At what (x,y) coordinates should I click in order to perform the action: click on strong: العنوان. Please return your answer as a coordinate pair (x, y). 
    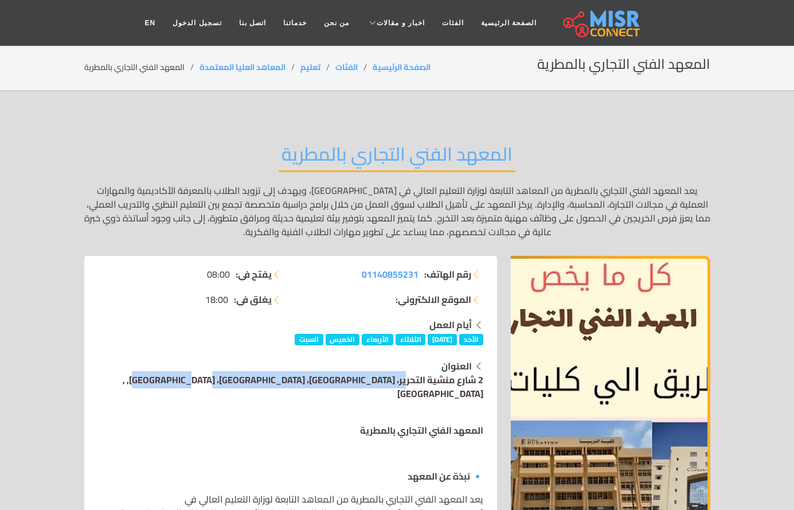
    Looking at the image, I should click on (456, 366).